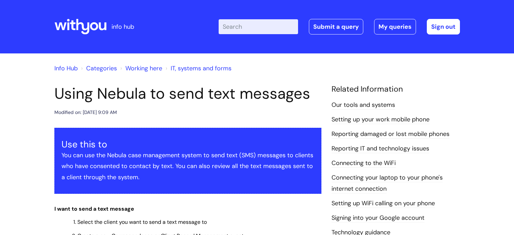 The height and width of the screenshot is (235, 514). Describe the element at coordinates (94, 208) in the screenshot. I see `span: I want to send a text message` at that location.